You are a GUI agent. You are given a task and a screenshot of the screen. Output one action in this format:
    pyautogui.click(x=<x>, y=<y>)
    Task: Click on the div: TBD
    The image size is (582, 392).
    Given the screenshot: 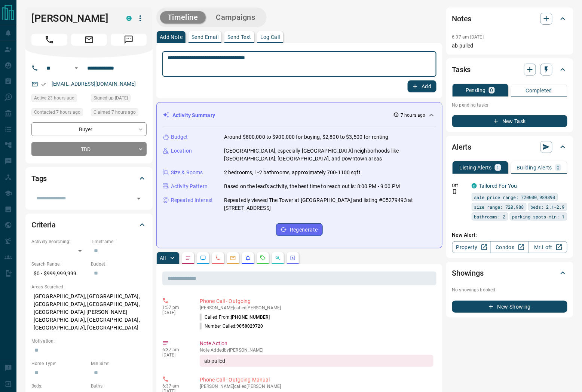 What is the action you would take?
    pyautogui.click(x=89, y=149)
    